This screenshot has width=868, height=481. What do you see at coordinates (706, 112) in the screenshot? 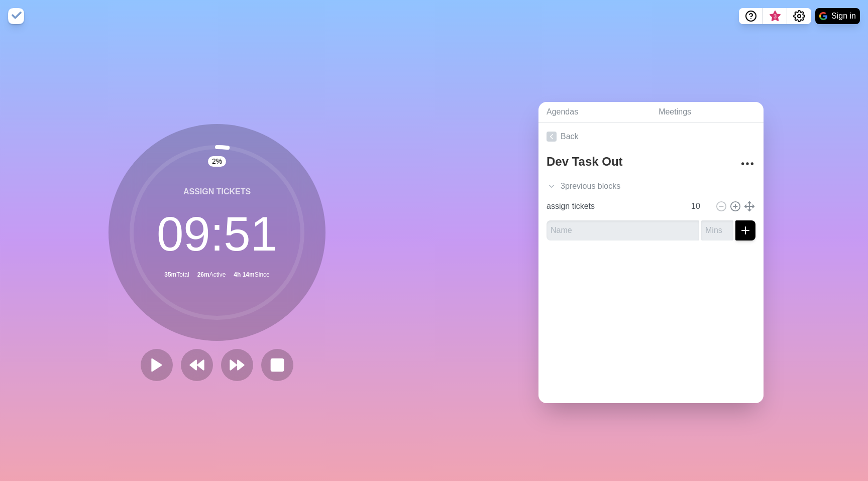
I see `a: Meetings` at bounding box center [706, 112].